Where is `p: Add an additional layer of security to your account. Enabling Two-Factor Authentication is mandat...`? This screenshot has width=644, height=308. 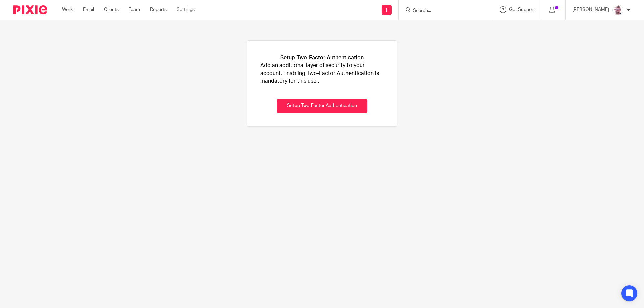 p: Add an additional layer of security to your account. Enabling Two-Factor Authentication is mandat... is located at coordinates (322, 73).